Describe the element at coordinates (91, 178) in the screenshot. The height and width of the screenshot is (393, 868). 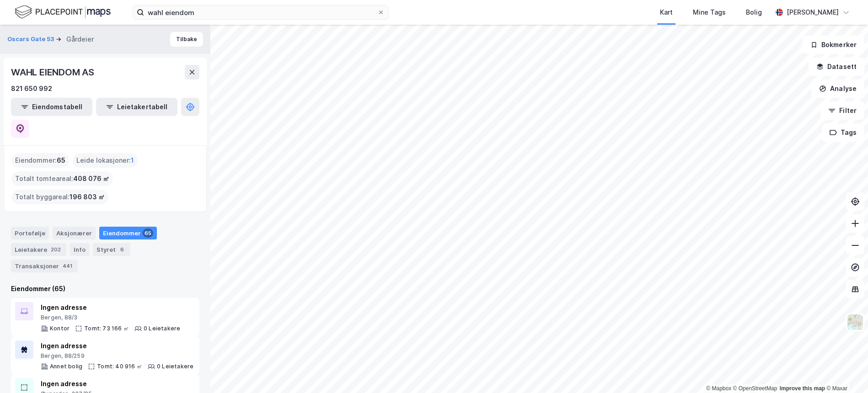
I see `span: 408 076 ㎡` at that location.